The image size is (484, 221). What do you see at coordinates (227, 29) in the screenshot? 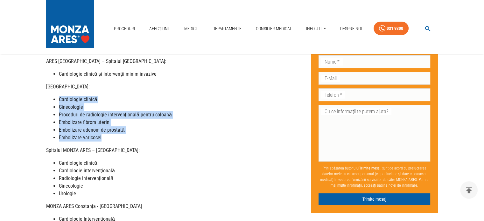
I see `a: Departamente` at bounding box center [227, 29].